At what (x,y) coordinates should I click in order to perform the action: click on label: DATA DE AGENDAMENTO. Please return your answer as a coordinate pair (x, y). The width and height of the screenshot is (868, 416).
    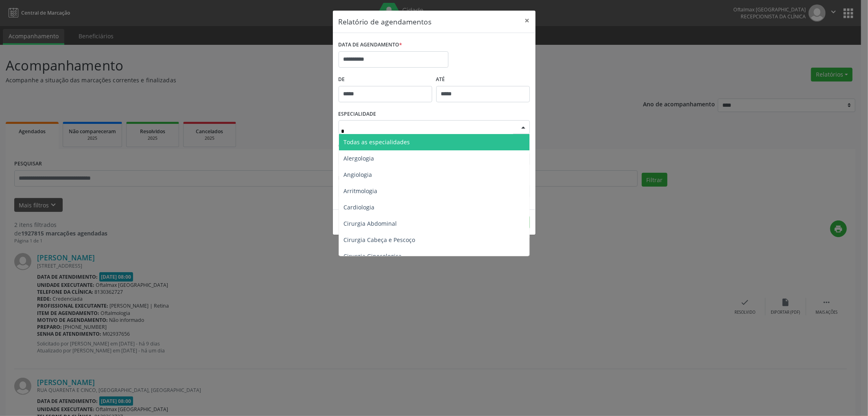
    Looking at the image, I should click on (371, 45).